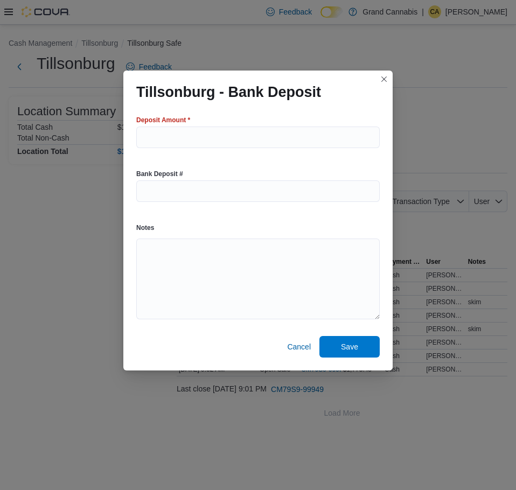  I want to click on button: Closes this modal window, so click(384, 79).